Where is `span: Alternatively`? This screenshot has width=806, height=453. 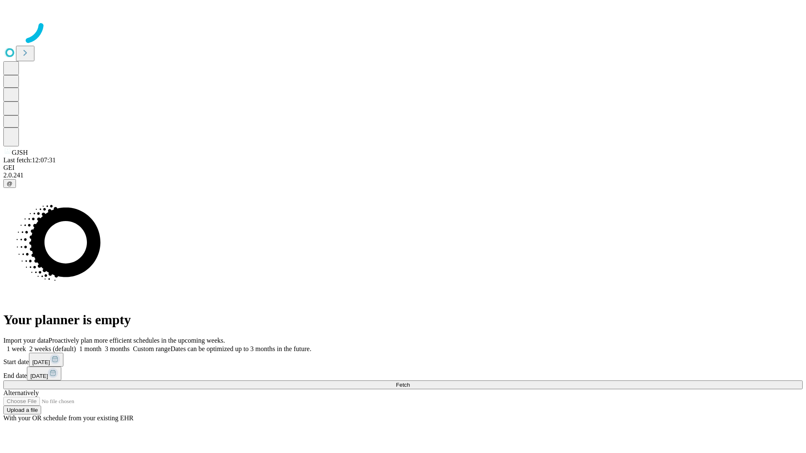 span: Alternatively is located at coordinates (21, 393).